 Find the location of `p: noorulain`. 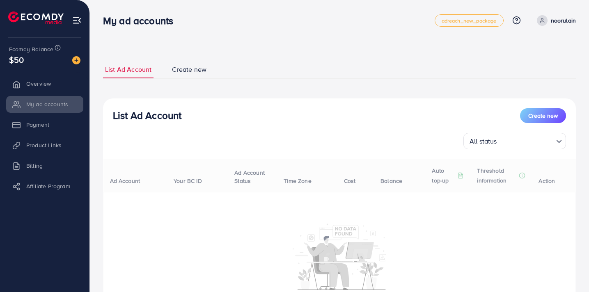

p: noorulain is located at coordinates (564, 21).